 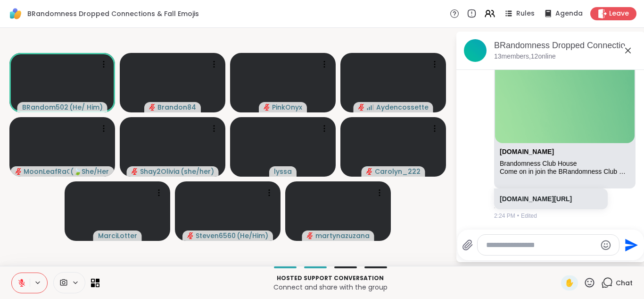 What do you see at coordinates (565, 171) in the screenshot?
I see `div: Come on in join the BRandomness Club House Fun Times. Share with the group. Pull up a blanket and...` at bounding box center [565, 171].